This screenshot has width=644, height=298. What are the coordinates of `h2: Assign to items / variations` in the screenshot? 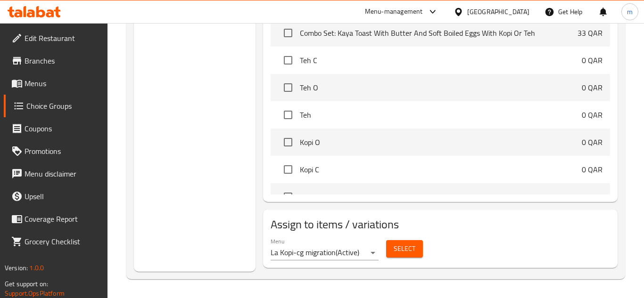 It's located at (440, 225).